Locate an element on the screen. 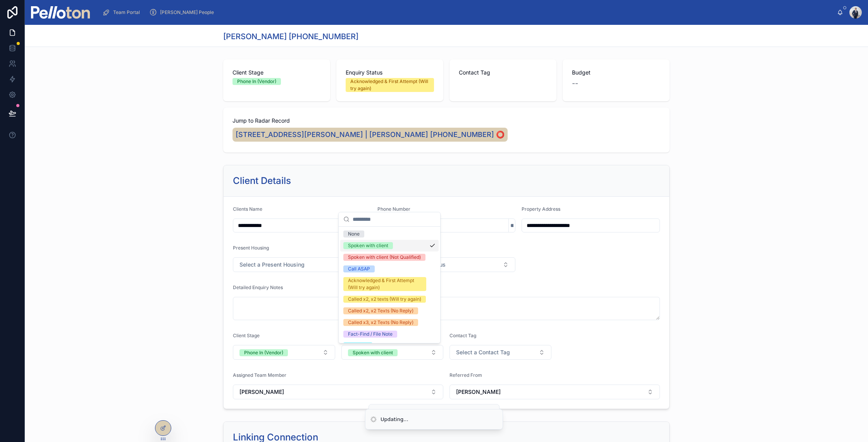 This screenshot has width=868, height=442. span: Referred From is located at coordinates (466, 374).